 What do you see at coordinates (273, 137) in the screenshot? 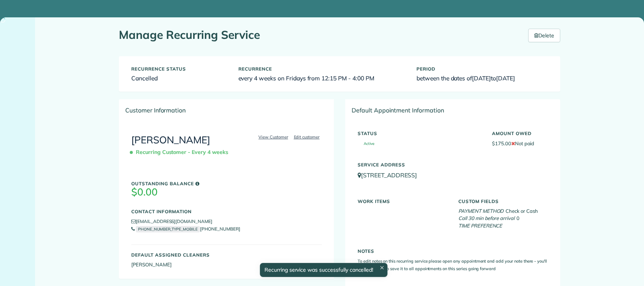
I see `a: View Customer` at bounding box center [273, 137].